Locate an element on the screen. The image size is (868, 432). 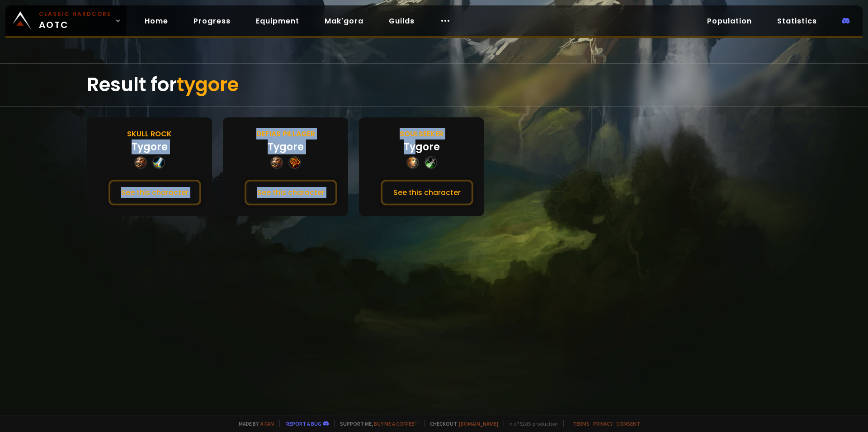
small: Classic Hardcore is located at coordinates (75, 14).